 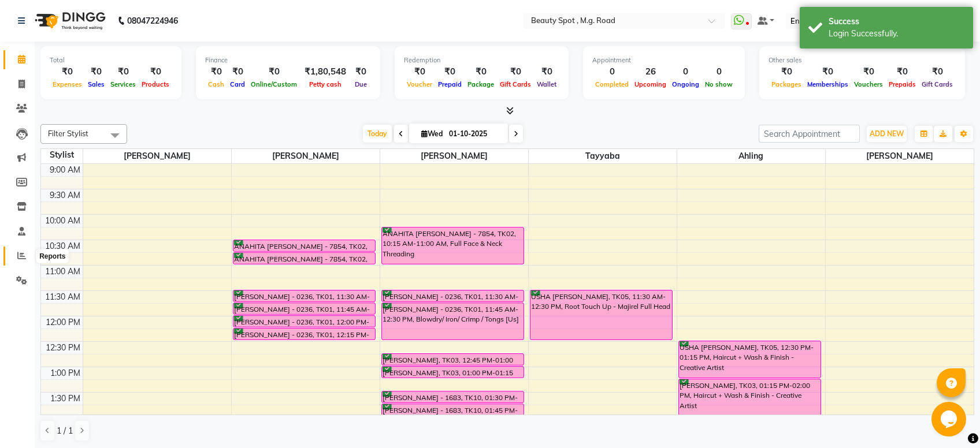 What do you see at coordinates (432, 133) in the screenshot?
I see `span: Wed` at bounding box center [432, 133].